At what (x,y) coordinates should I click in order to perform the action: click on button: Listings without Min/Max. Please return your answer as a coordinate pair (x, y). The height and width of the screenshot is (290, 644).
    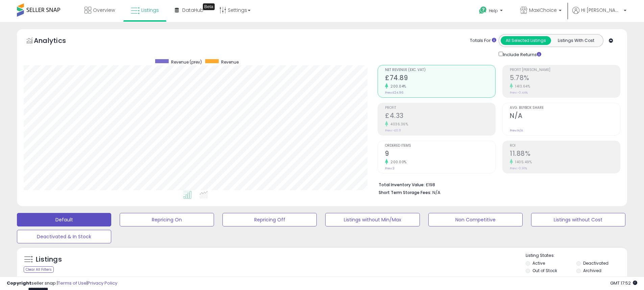
    Looking at the image, I should click on (372, 220).